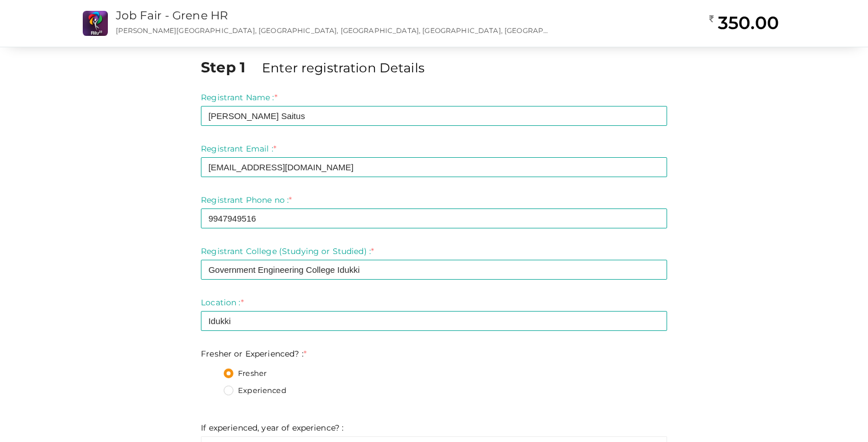 The image size is (868, 442). What do you see at coordinates (434, 219) in the screenshot?
I see `input: Enter registrant phone no here.` at bounding box center [434, 219].